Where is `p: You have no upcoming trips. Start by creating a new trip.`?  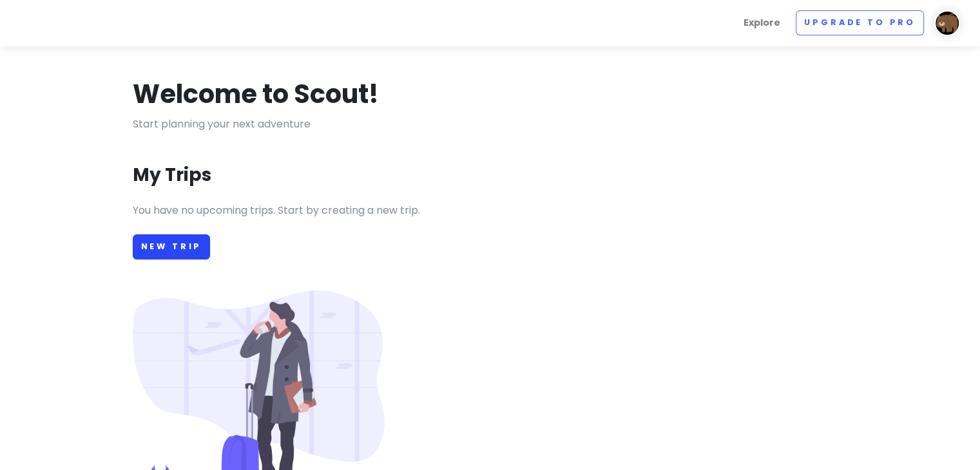
p: You have no upcoming trips. Start by creating a new trip. is located at coordinates (490, 211).